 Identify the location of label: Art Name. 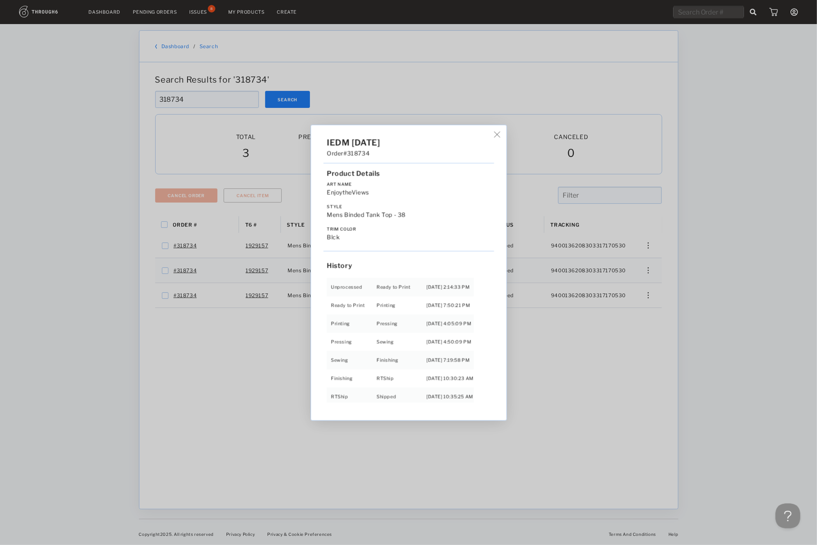
(408, 184).